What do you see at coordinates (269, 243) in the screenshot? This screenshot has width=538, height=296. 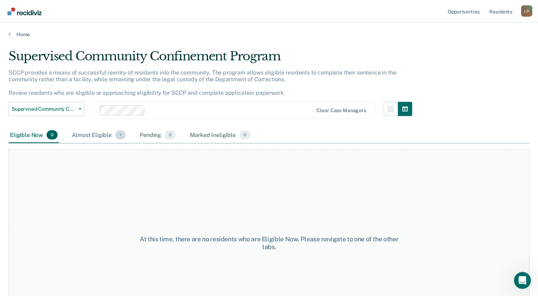 I see `div: At this time, there are no residents who are Eligible Now. Please navigate to one of the other tabs.` at bounding box center [269, 243].